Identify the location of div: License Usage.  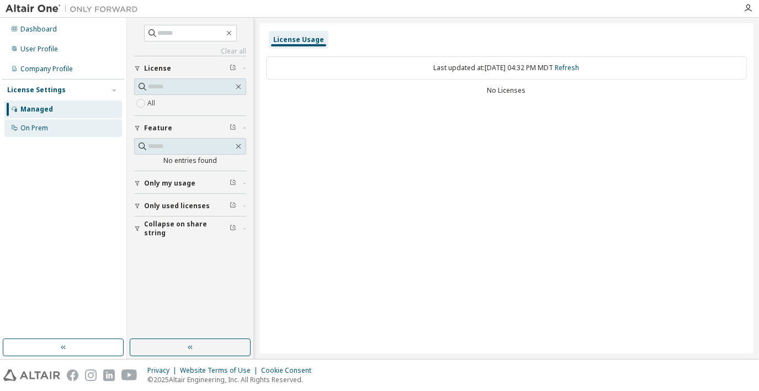
(299, 40).